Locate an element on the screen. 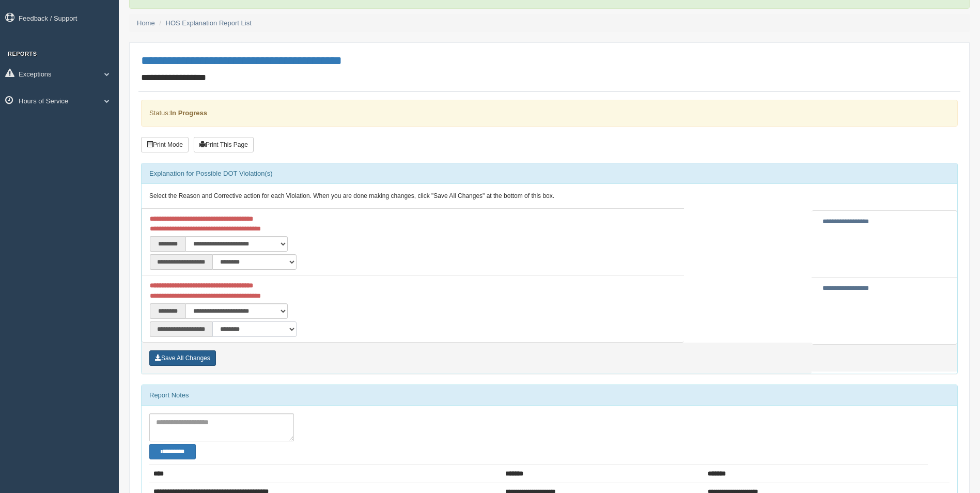 Image resolution: width=980 pixels, height=493 pixels. a: HOS Explanation Report List is located at coordinates (209, 22).